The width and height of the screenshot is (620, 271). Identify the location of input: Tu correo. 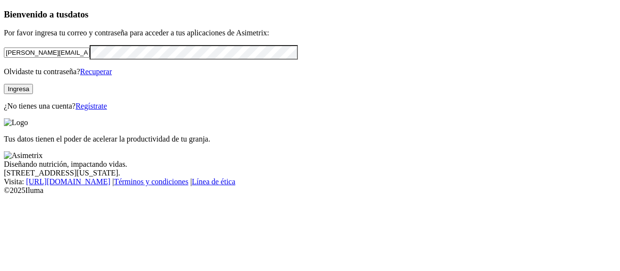
(47, 52).